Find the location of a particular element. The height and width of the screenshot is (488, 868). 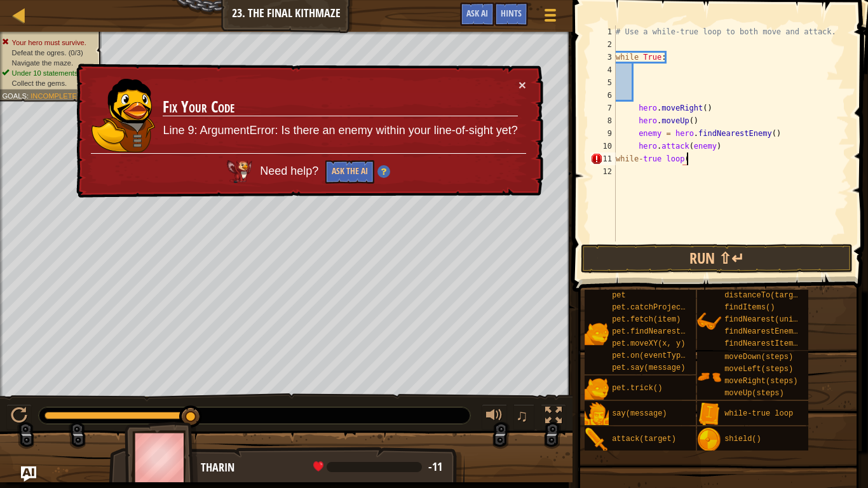

span: moveLeft(steps) is located at coordinates (759, 369).